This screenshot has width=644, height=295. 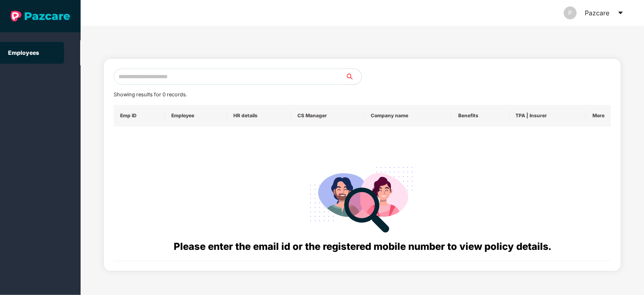 I want to click on span: Showing results for 0 records., so click(x=150, y=95).